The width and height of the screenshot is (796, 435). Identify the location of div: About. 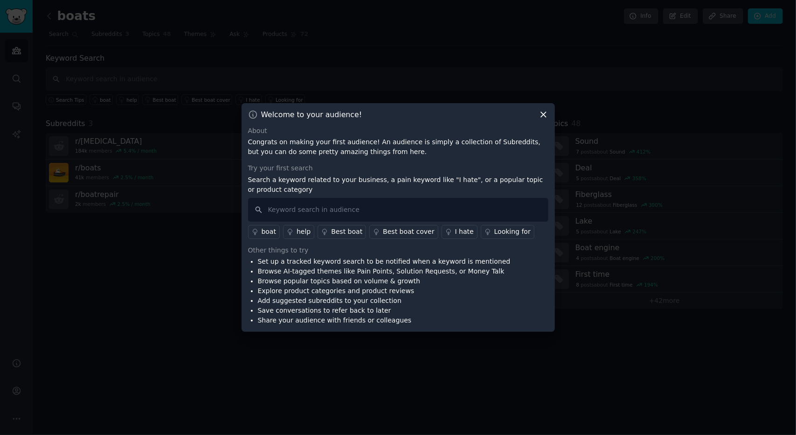
(398, 131).